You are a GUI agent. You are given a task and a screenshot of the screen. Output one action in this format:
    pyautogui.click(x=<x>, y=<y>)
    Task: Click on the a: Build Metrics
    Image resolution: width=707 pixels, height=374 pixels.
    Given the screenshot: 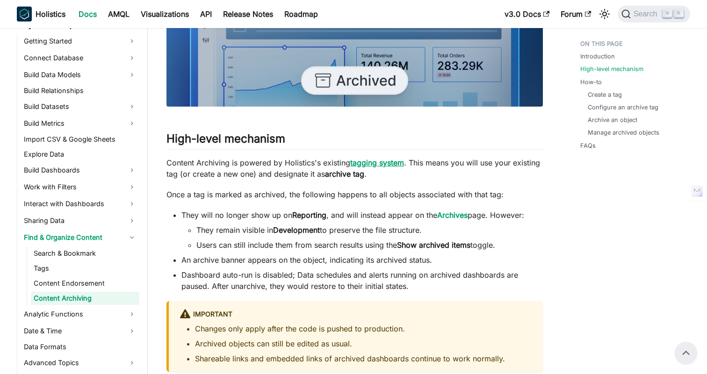 What is the action you would take?
    pyautogui.click(x=80, y=123)
    